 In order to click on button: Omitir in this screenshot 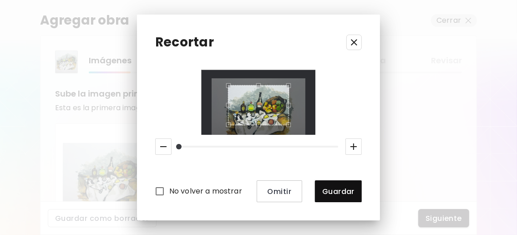, I will do `click(279, 191)`.